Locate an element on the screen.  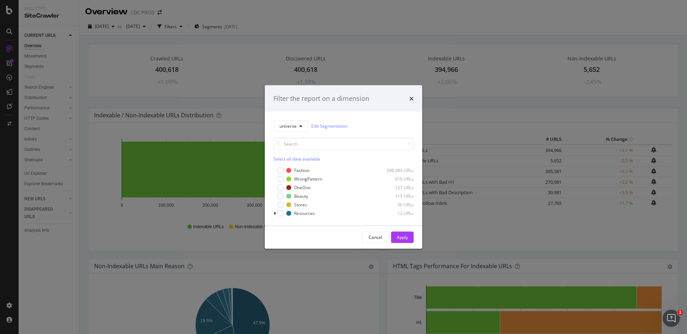
div: 115 URLs is located at coordinates (396, 196).